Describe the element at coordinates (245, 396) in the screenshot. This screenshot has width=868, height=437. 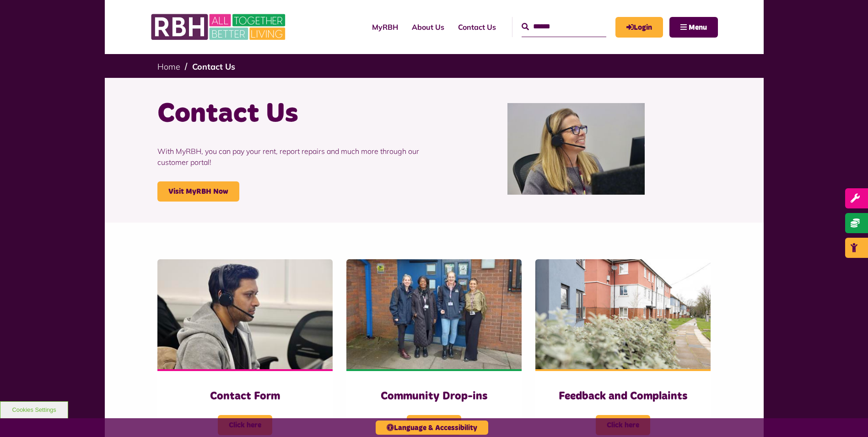
I see `h3: Contact Form` at that location.